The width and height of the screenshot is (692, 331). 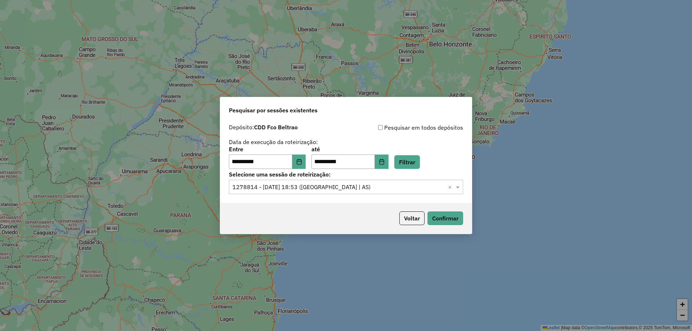 I want to click on label: Depósito:, so click(x=263, y=127).